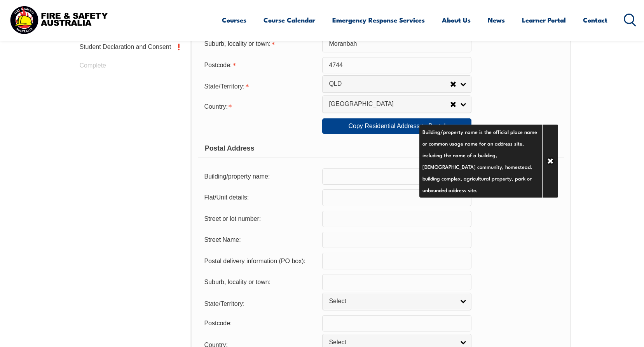 The width and height of the screenshot is (644, 347). Describe the element at coordinates (260, 65) in the screenshot. I see `div: Postcode is required.` at that location.